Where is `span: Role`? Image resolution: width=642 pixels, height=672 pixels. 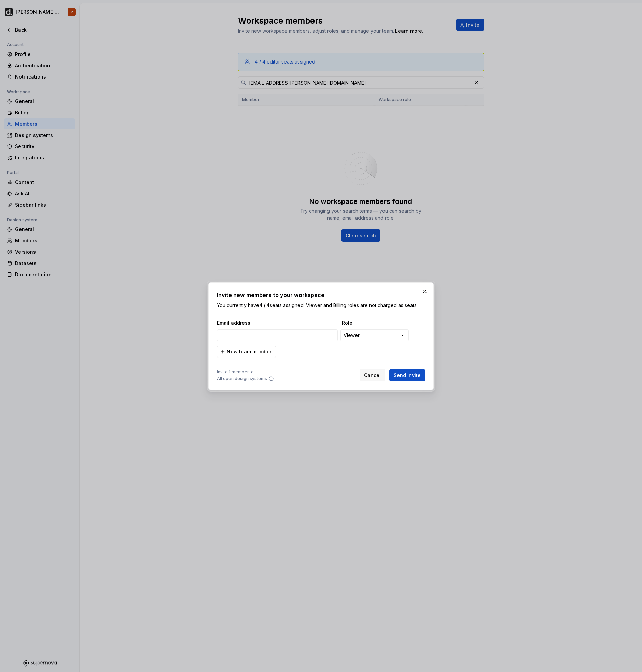
span: Role is located at coordinates (376, 323).